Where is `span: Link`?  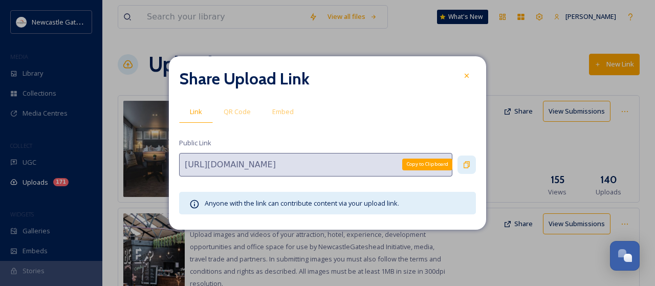 span: Link is located at coordinates (196, 112).